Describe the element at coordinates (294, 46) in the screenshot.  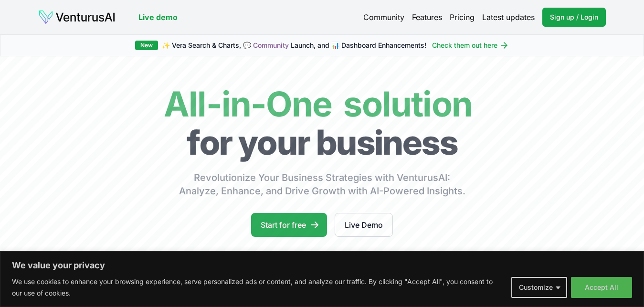
I see `span: ✨ Vera Search & Charts, 💬 Launch, and 📊 Dashboard Enhancements!` at that location.